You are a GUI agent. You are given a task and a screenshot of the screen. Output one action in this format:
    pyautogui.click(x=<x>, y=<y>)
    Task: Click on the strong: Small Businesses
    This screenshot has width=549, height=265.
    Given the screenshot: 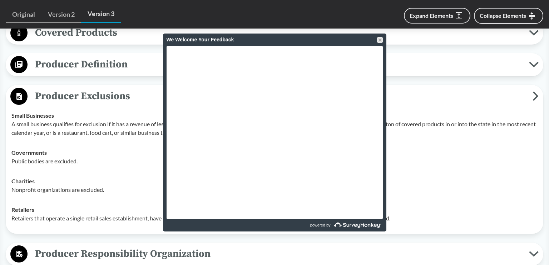 What is the action you would take?
    pyautogui.click(x=33, y=115)
    